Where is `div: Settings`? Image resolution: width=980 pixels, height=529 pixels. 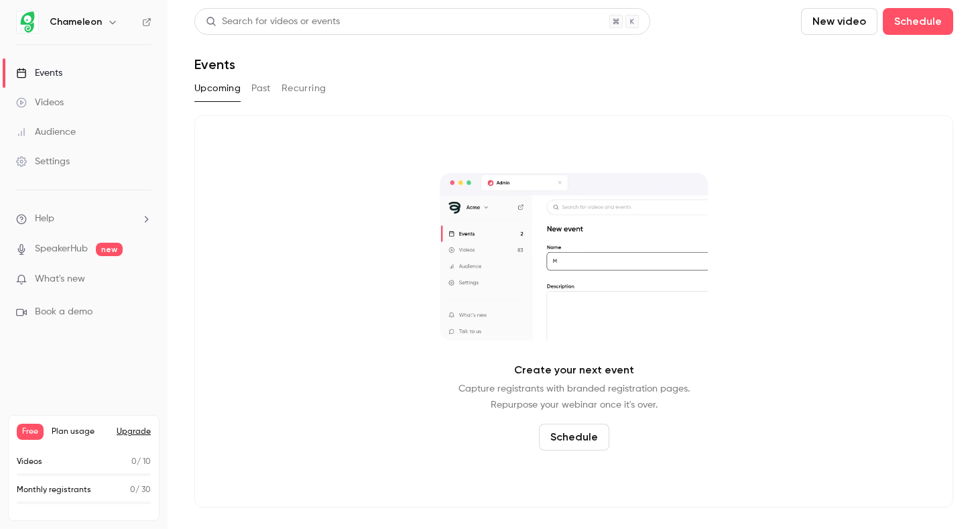
div: Settings is located at coordinates (43, 162).